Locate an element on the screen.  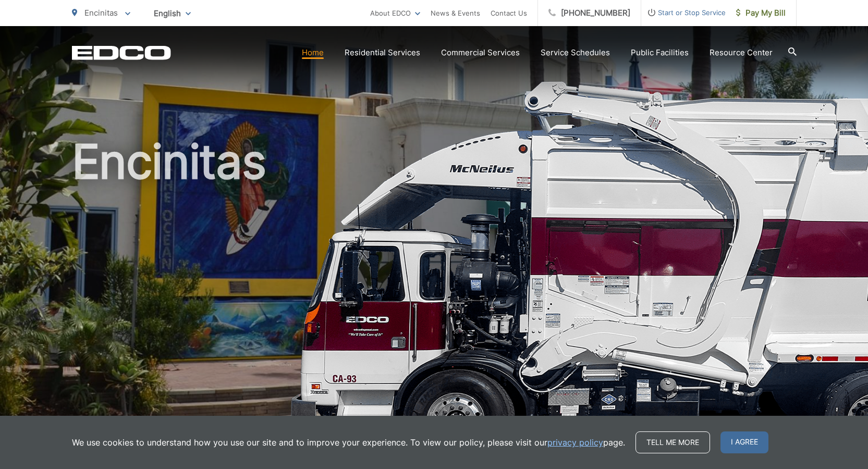
span: English is located at coordinates (172, 13).